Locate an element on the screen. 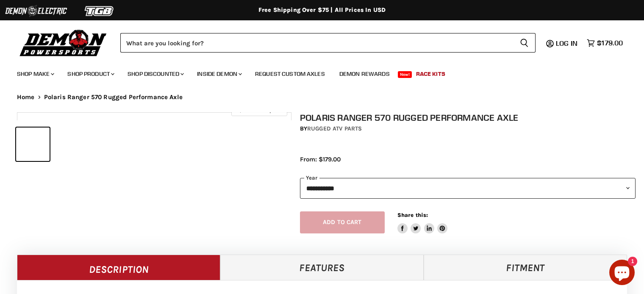 The image size is (644, 294). span: Log in is located at coordinates (567, 43).